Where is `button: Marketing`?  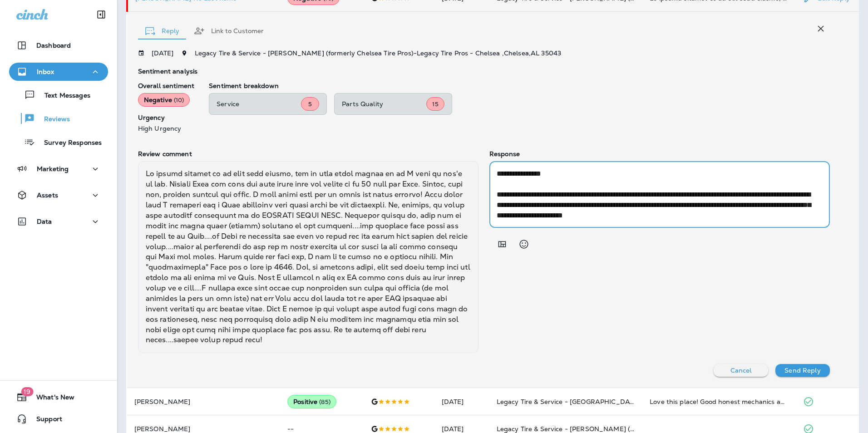
button: Marketing is located at coordinates (59, 169).